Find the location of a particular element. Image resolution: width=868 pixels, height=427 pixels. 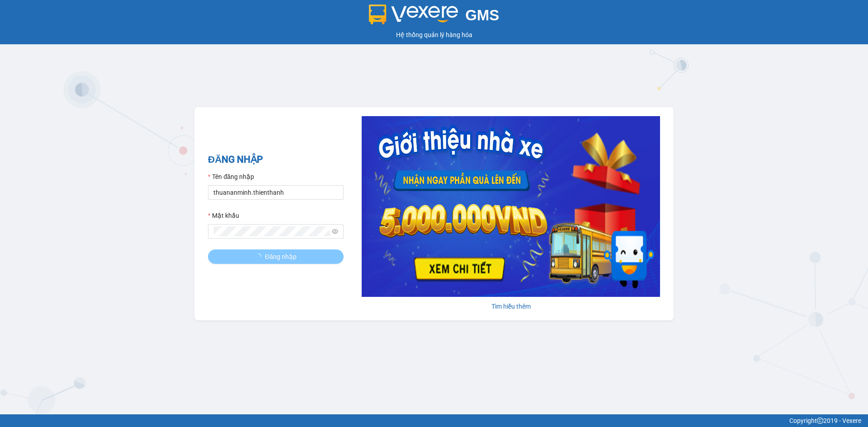

a: GMS is located at coordinates (434, 17).